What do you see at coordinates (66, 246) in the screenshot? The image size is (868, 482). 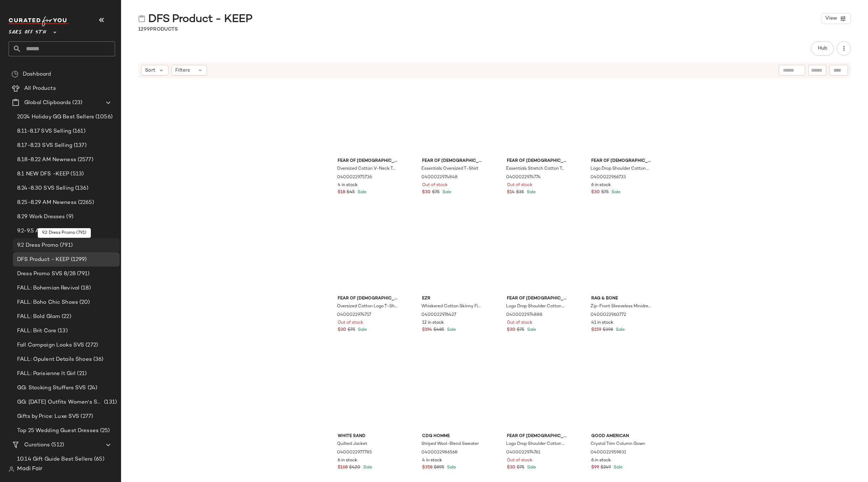 I see `span: (791)` at bounding box center [66, 246].